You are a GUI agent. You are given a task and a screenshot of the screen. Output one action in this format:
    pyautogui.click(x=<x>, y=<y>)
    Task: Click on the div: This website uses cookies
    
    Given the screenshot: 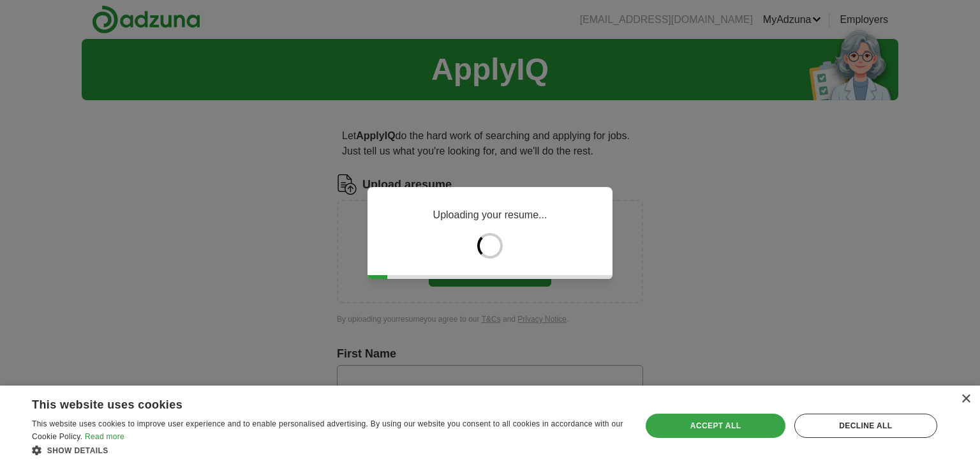 What is the action you would take?
    pyautogui.click(x=312, y=403)
    